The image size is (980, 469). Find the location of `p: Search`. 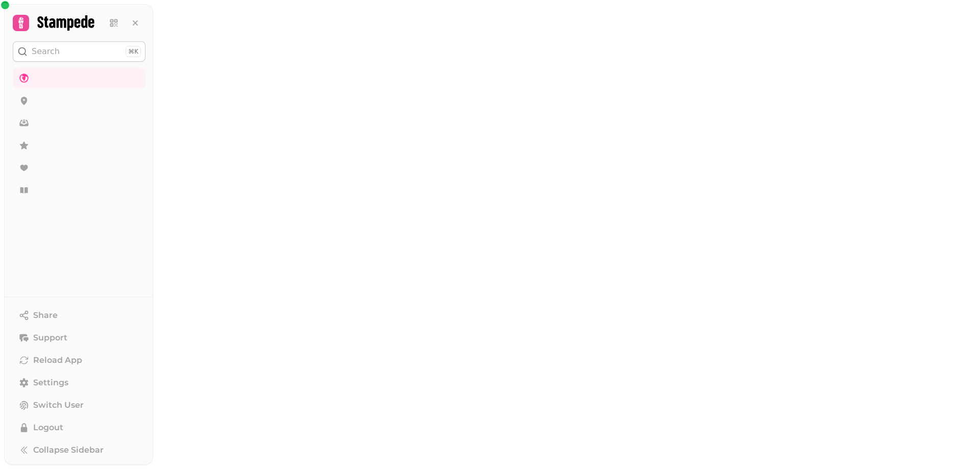

p: Search is located at coordinates (46, 52).